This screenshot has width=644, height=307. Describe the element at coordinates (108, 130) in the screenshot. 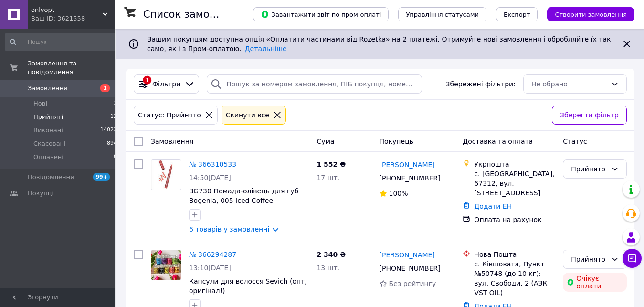

I see `span: 14022` at that location.